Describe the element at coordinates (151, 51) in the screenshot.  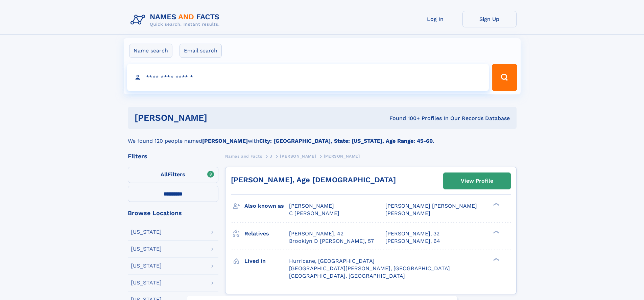
I see `label: Name search` at that location.